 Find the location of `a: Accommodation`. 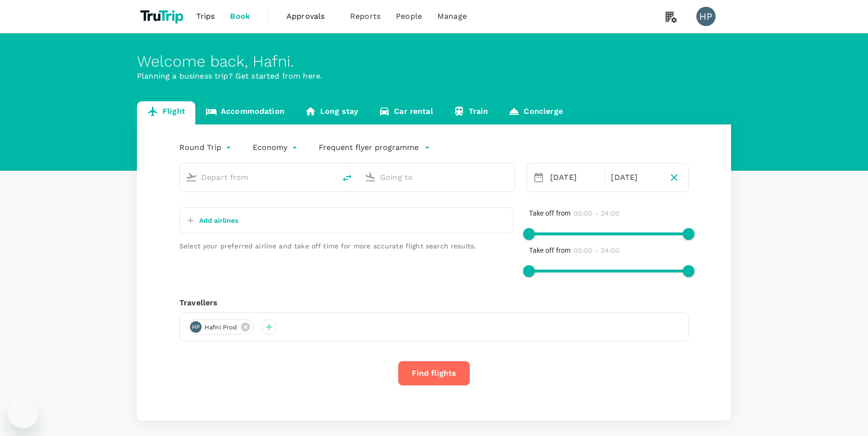

a: Accommodation is located at coordinates (245, 113).